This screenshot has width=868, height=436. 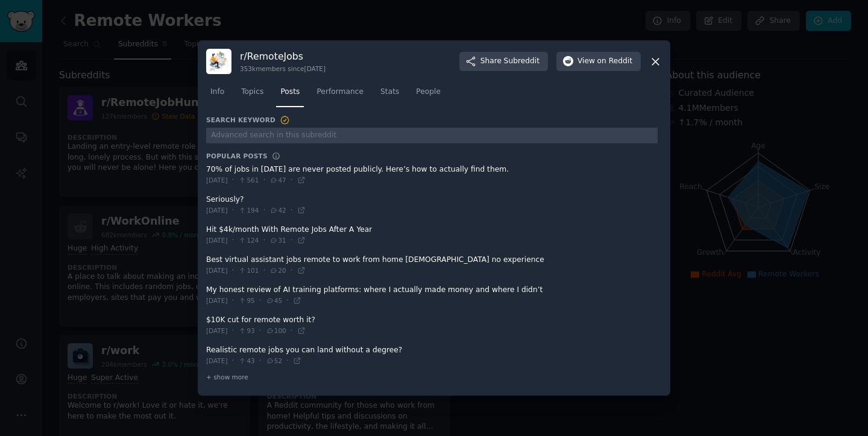 What do you see at coordinates (248, 121) in the screenshot?
I see `h3: Search Keyword` at bounding box center [248, 121].